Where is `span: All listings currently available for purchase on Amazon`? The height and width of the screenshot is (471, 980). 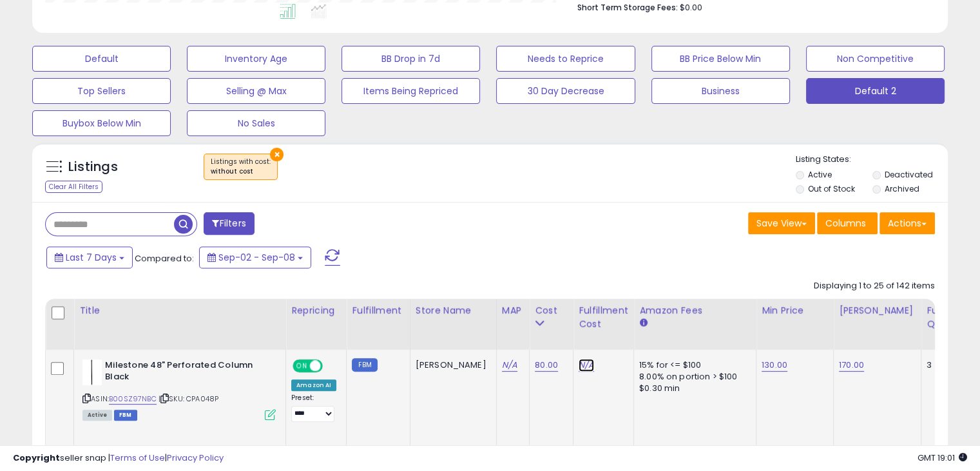
span: All listings currently available for purchase on Amazon is located at coordinates (98, 415).